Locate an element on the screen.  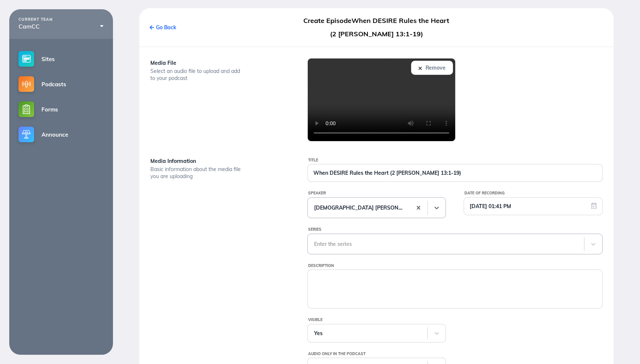
img: icon-close-x-dark@2x.png is located at coordinates (420, 68).